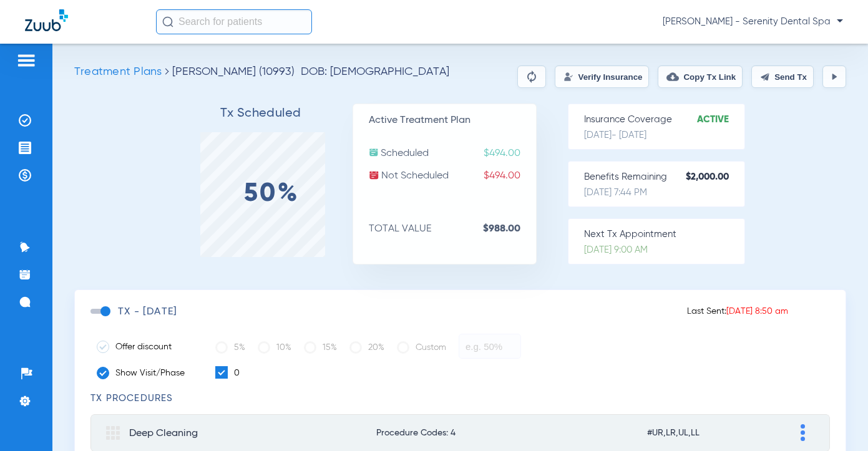 The width and height of the screenshot is (868, 451). I want to click on label: Custom, so click(421, 348).